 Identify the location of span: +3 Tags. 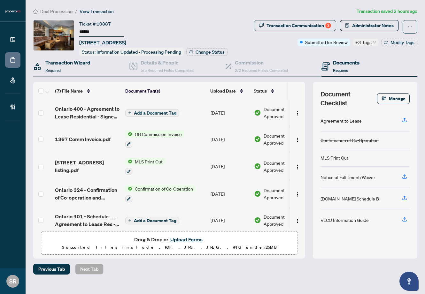
(363, 42).